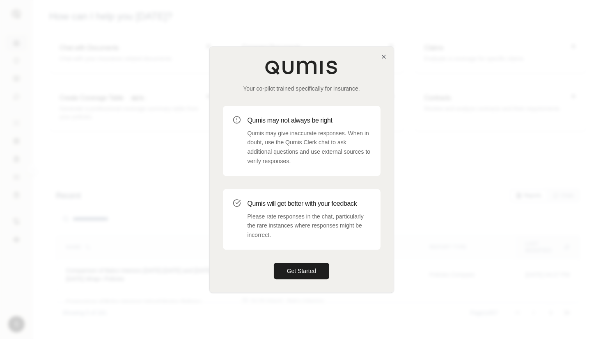 This screenshot has height=339, width=603. Describe the element at coordinates (302, 89) in the screenshot. I see `p: Your co-pilot trained specifically for insurance.` at that location.